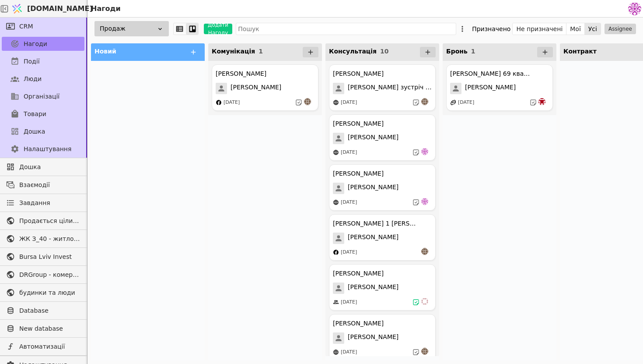 This screenshot has width=643, height=364. Describe the element at coordinates (49, 185) in the screenshot. I see `span: Взаємодії` at that location.